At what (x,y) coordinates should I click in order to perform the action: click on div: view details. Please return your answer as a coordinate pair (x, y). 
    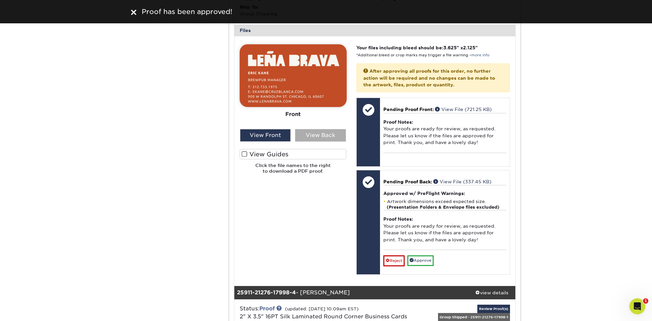
    Looking at the image, I should click on (492, 292).